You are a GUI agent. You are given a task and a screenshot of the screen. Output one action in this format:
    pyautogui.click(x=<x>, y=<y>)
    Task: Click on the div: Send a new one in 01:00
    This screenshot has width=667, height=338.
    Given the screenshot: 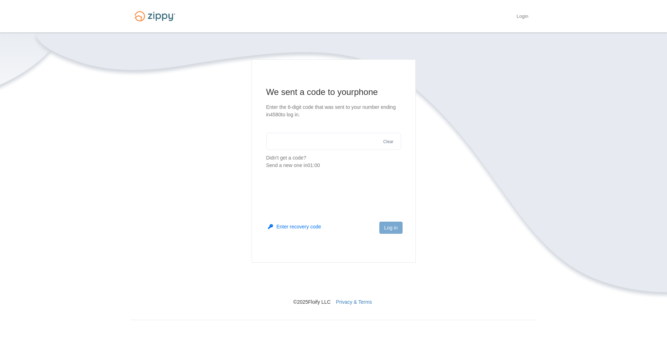 What is the action you would take?
    pyautogui.click(x=334, y=165)
    